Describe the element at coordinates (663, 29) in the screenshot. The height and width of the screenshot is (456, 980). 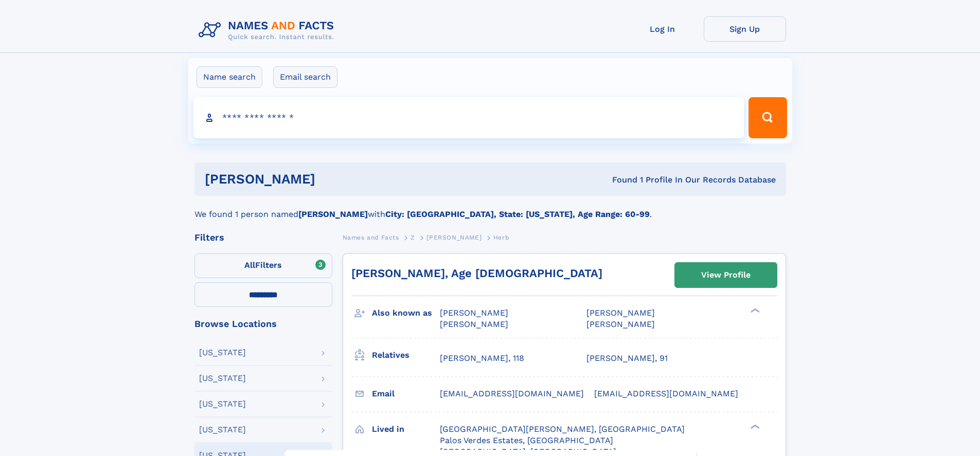
I see `a: Log In` at that location.